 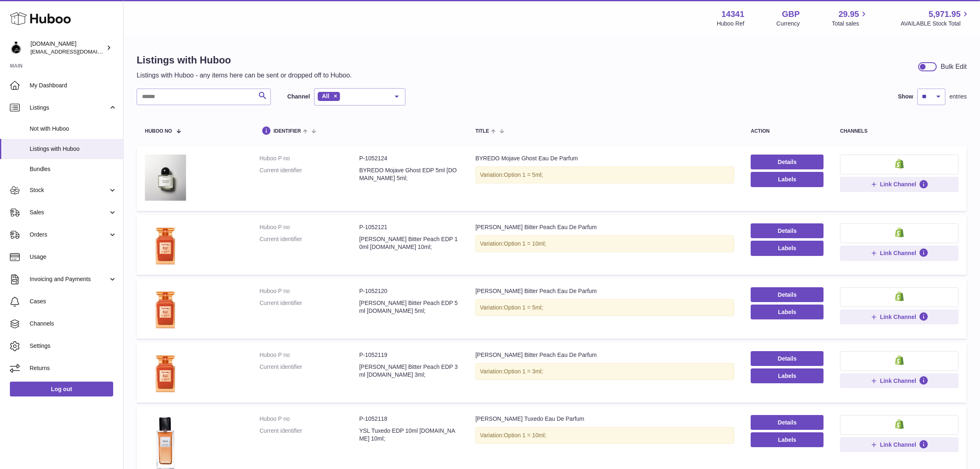 What do you see at coordinates (410, 355) in the screenshot?
I see `dd: P-1052119` at bounding box center [410, 355].